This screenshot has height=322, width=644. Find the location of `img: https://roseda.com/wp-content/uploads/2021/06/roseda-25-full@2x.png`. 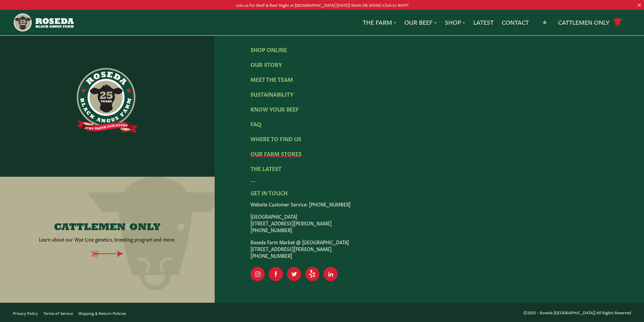

img: https://roseda.com/wp-content/uploads/2021/06/roseda-25-full@2x.png is located at coordinates (107, 100).